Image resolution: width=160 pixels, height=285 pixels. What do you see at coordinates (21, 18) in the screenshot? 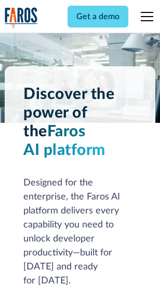
I see `a: home` at bounding box center [21, 18].